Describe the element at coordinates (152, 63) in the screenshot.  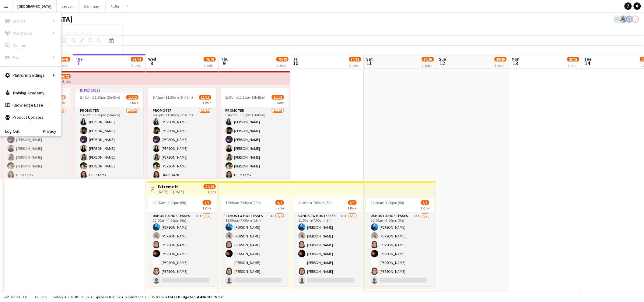
I see `span: 8` at that location.